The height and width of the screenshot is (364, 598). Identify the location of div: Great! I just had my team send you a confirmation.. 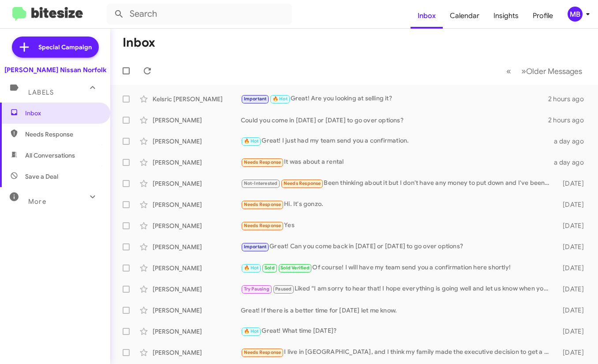
(397, 141).